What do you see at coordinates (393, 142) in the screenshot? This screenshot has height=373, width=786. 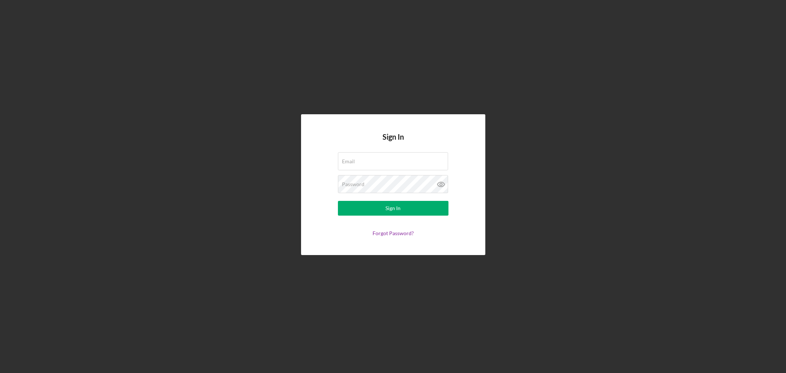 I see `h4: Sign In` at bounding box center [393, 142].